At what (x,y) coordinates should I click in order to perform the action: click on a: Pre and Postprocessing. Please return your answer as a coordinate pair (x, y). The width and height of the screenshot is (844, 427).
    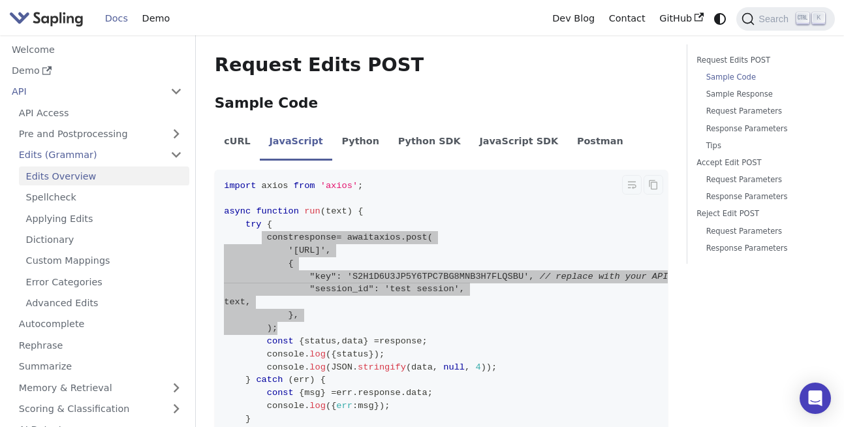
    Looking at the image, I should click on (101, 134).